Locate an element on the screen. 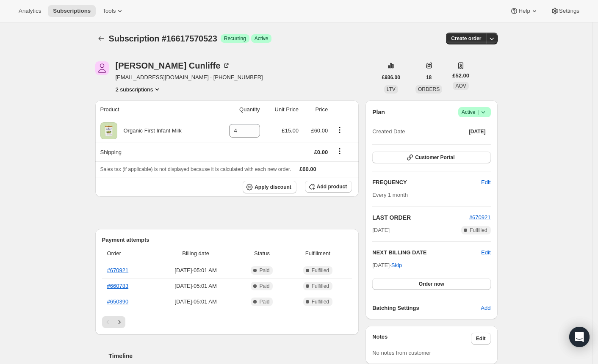 The width and height of the screenshot is (598, 364). button: #670921 is located at coordinates (480, 217).